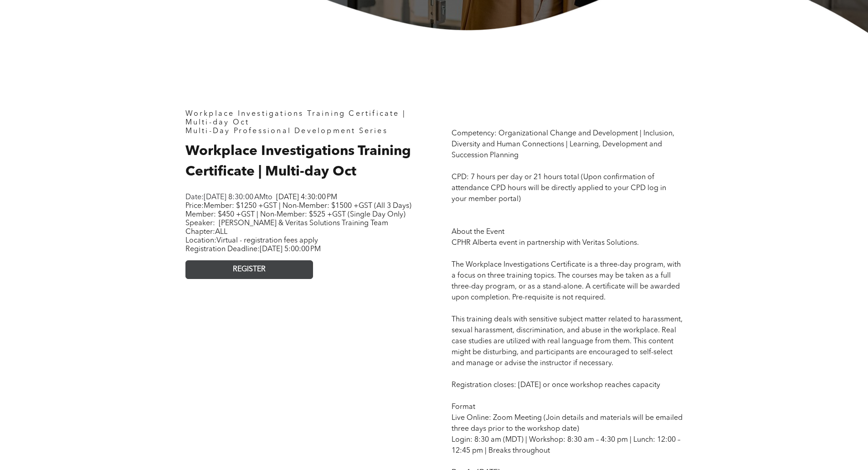 Image resolution: width=868 pixels, height=470 pixels. What do you see at coordinates (229, 197) in the screenshot?
I see `span: Date: to` at bounding box center [229, 197].